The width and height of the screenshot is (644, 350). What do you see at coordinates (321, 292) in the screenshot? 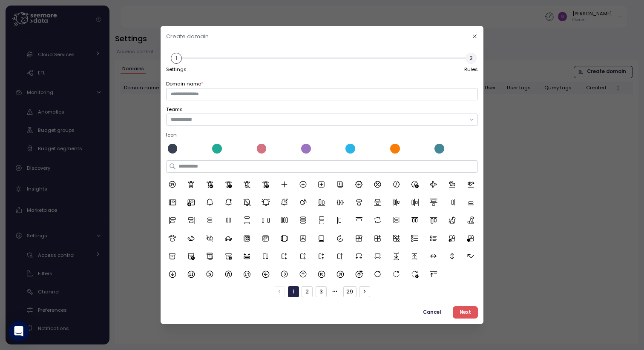
I see `button: 3` at bounding box center [321, 292].